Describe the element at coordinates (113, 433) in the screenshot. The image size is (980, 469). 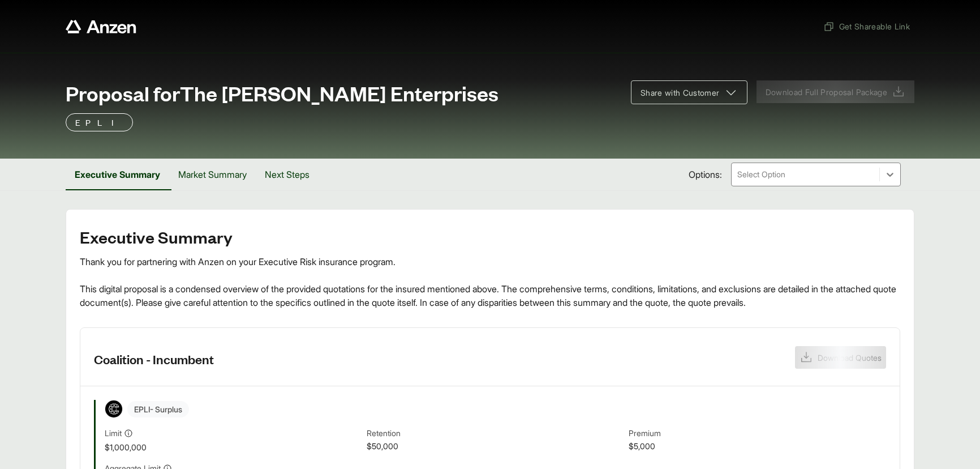
I see `span: Limit` at that location.